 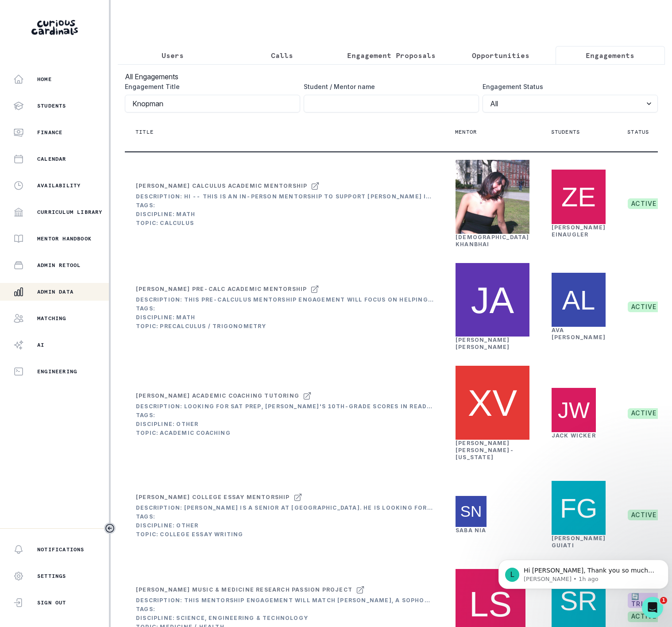 I want to click on p: Admin Retool, so click(x=59, y=265).